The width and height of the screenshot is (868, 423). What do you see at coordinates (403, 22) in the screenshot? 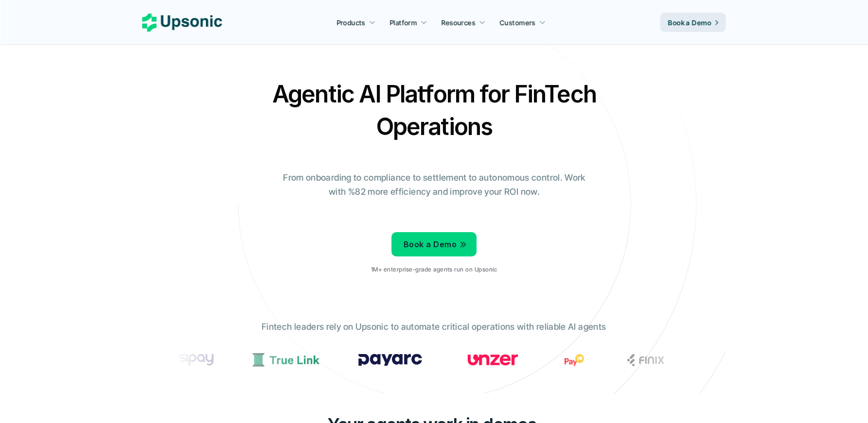
I see `p: Platform` at bounding box center [403, 22].